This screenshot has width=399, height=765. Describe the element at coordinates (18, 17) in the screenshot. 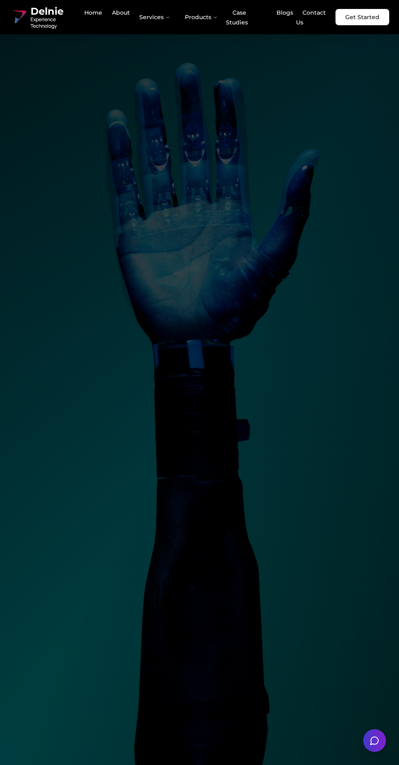

I see `img: Delnie Logo` at that location.